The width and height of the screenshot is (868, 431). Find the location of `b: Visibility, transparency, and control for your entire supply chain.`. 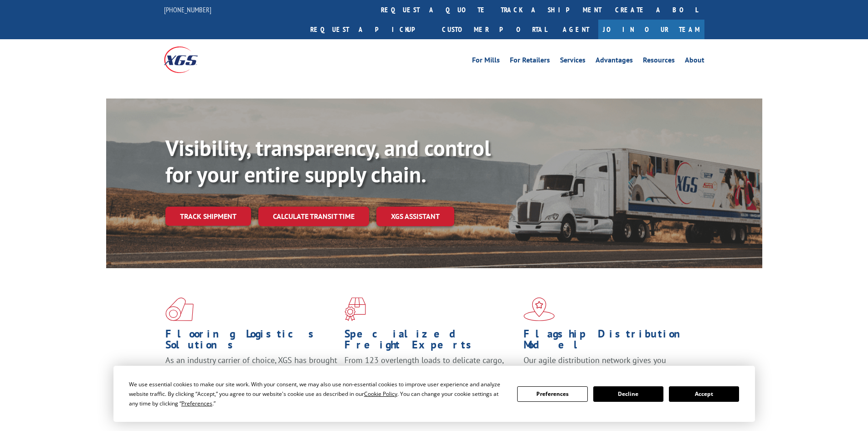

b: Visibility, transparency, and control for your entire supply chain. is located at coordinates (328, 161).